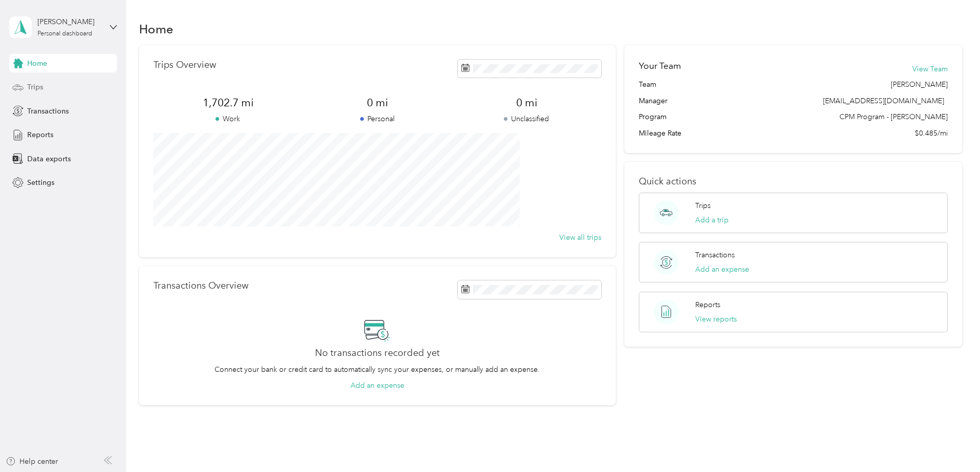  I want to click on span: Team, so click(648, 84).